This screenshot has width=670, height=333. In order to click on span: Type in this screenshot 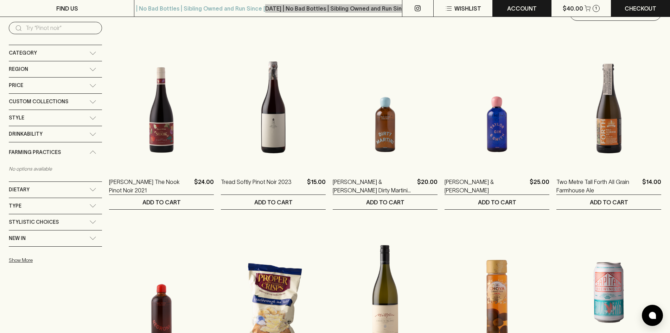, I will do `click(15, 206)`.